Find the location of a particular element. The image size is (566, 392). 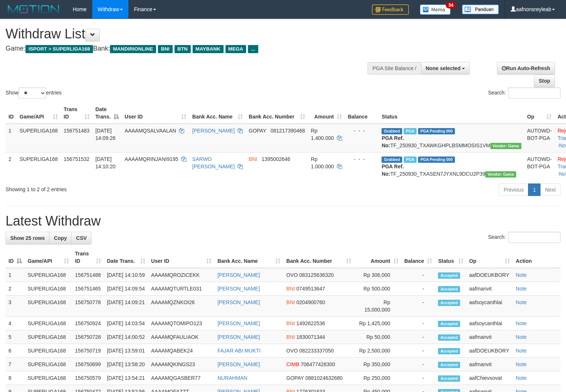

span: Marked by aafsoycanthlai is located at coordinates (410, 131).